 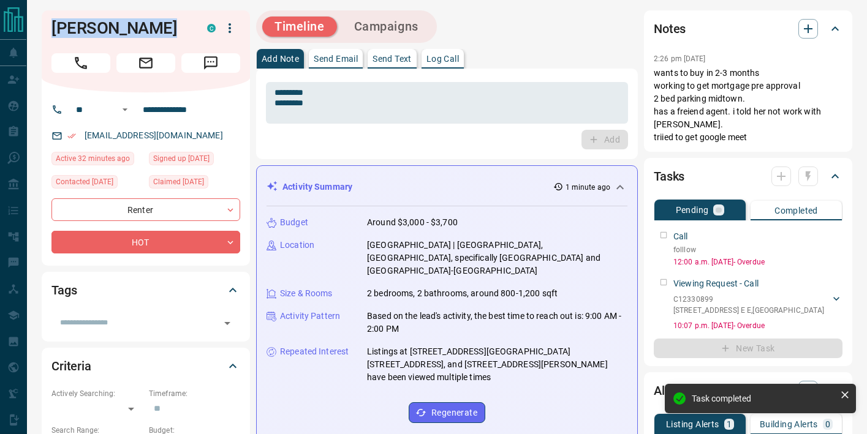 What do you see at coordinates (462, 294) in the screenshot?
I see `p: 2 bedrooms, 2 bathrooms, around 800-1,200 sqft` at bounding box center [462, 294].